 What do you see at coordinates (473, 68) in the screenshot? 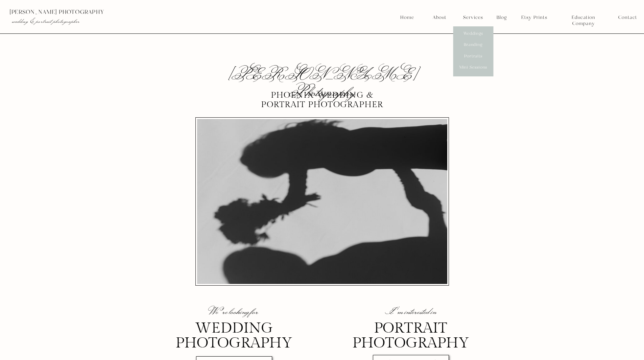
I see `nav: Mini Sessions` at bounding box center [473, 68].